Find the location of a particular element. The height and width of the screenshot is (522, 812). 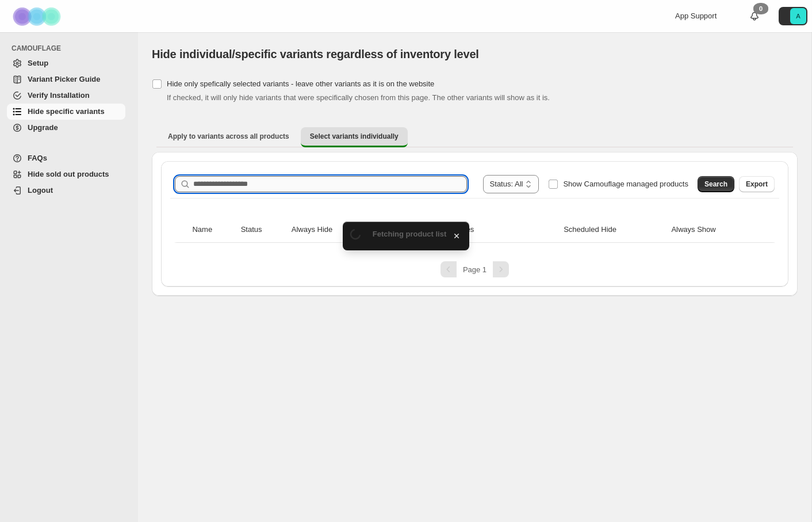

span: CAMOUFLAGE is located at coordinates (71, 48).